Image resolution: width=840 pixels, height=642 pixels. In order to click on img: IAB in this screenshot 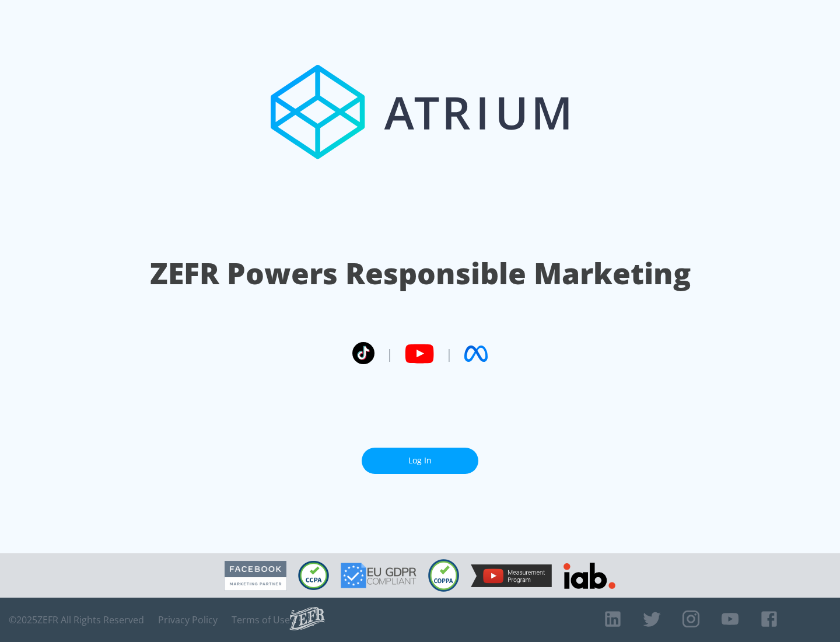, I will do `click(589, 576)`.